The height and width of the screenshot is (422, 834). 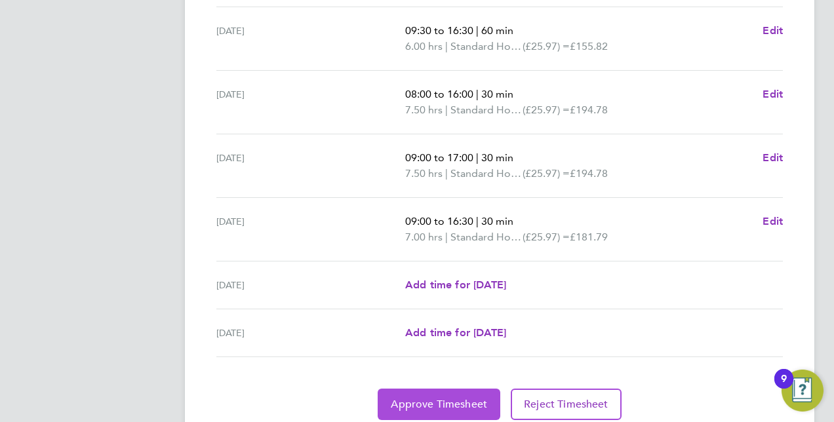 What do you see at coordinates (424, 46) in the screenshot?
I see `span: 6.00 hrs` at bounding box center [424, 46].